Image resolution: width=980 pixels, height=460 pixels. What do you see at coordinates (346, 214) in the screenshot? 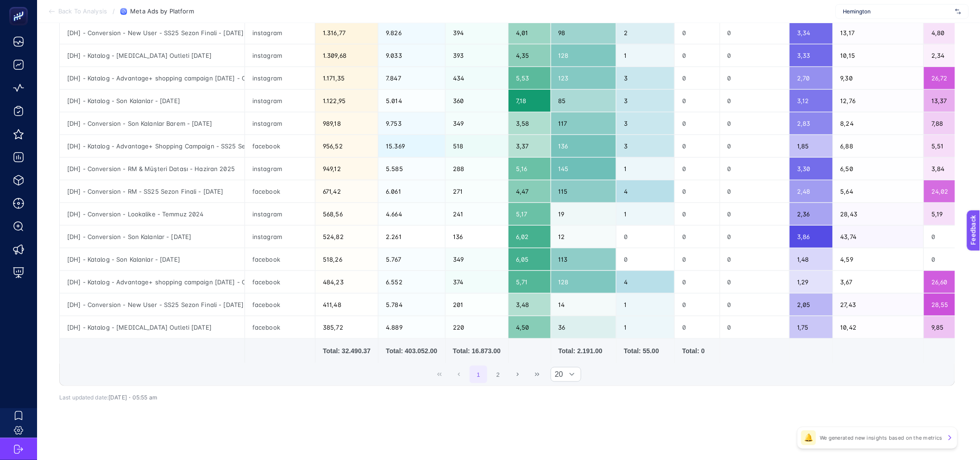
I see `div: 568,56` at bounding box center [346, 214].